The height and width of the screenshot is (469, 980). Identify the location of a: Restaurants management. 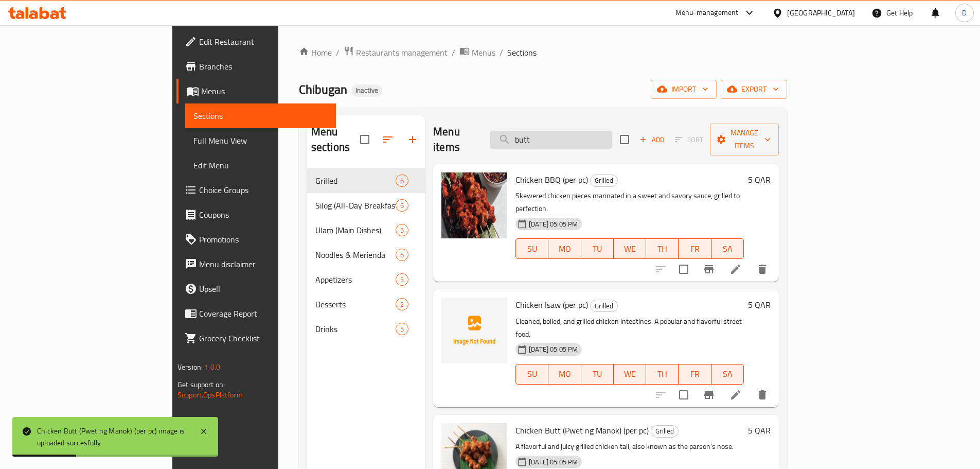
(396, 53).